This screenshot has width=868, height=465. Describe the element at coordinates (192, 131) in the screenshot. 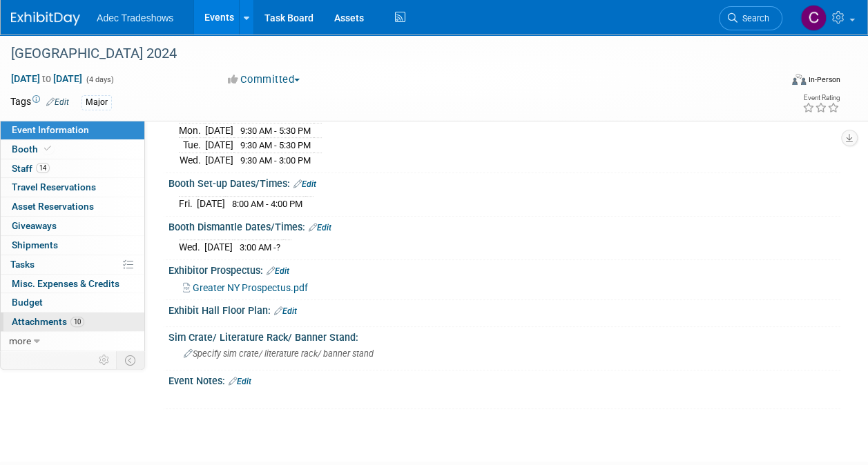

I see `td: Mon.` at that location.